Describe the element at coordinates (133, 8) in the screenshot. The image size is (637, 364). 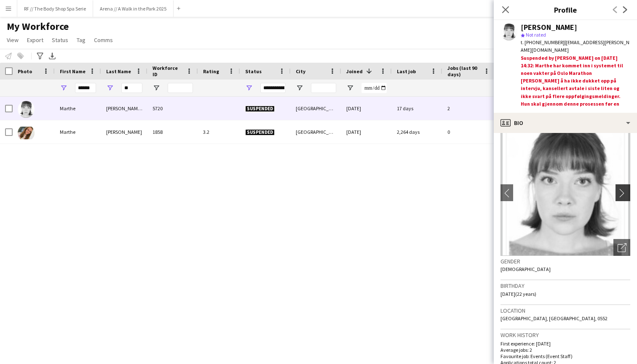
I see `button: Arena // A Walk in the Park 2025` at that location.